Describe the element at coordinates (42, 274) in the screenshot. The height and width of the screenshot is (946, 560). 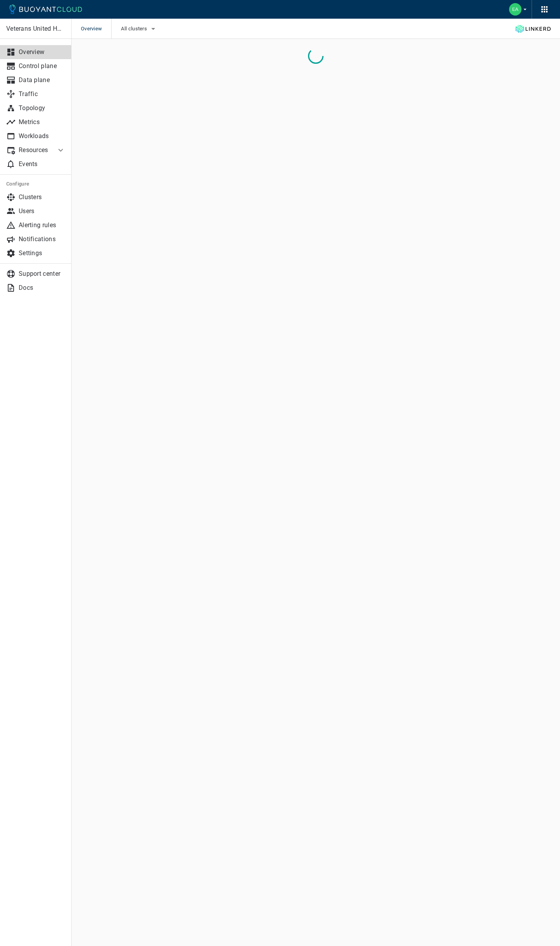
I see `p: Support center` at that location.